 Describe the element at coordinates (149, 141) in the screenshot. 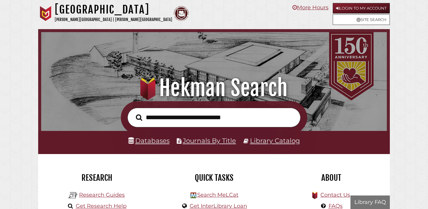

I see `a: Databases` at that location.